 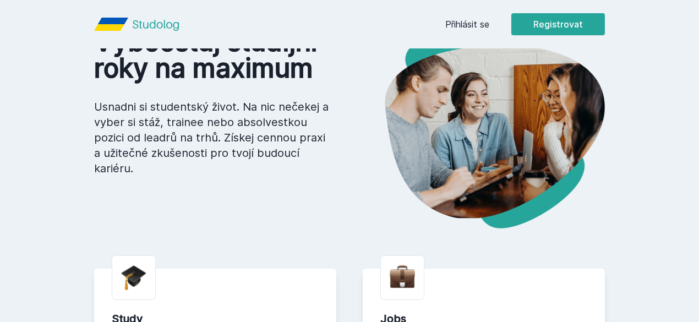 What do you see at coordinates (558, 24) in the screenshot?
I see `button: Registrovat` at bounding box center [558, 24].